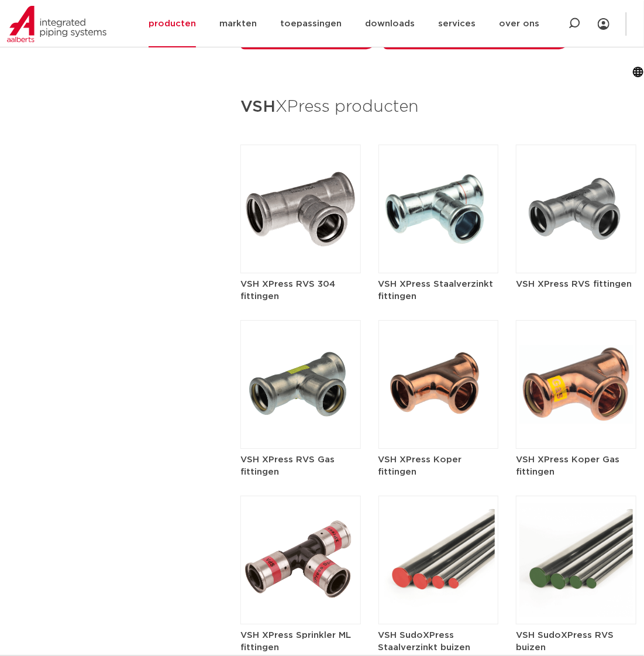 Image resolution: width=644 pixels, height=656 pixels. I want to click on a: VSH XPress Staalverzinkt fittingen, so click(439, 253).